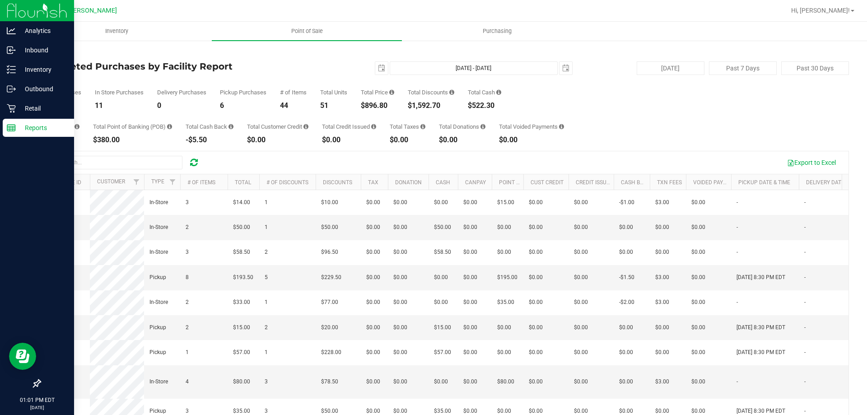 This screenshot has height=415, width=867. Describe the element at coordinates (334, 106) in the screenshot. I see `div: 51` at that location.